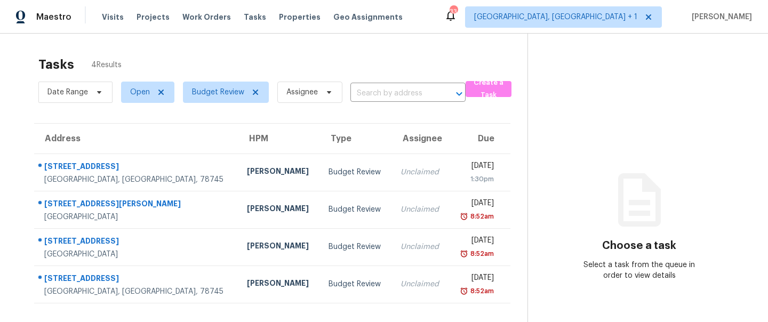  Describe the element at coordinates (453, 12) in the screenshot. I see `div: 33` at that location.